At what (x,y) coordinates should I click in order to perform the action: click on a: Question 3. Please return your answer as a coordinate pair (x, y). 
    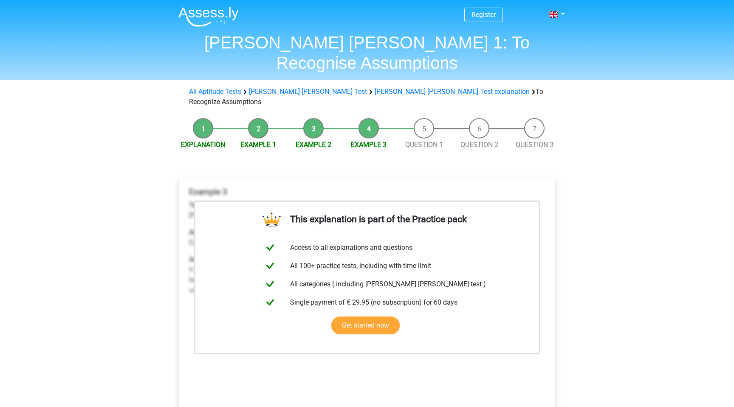
    Looking at the image, I should click on (534, 144).